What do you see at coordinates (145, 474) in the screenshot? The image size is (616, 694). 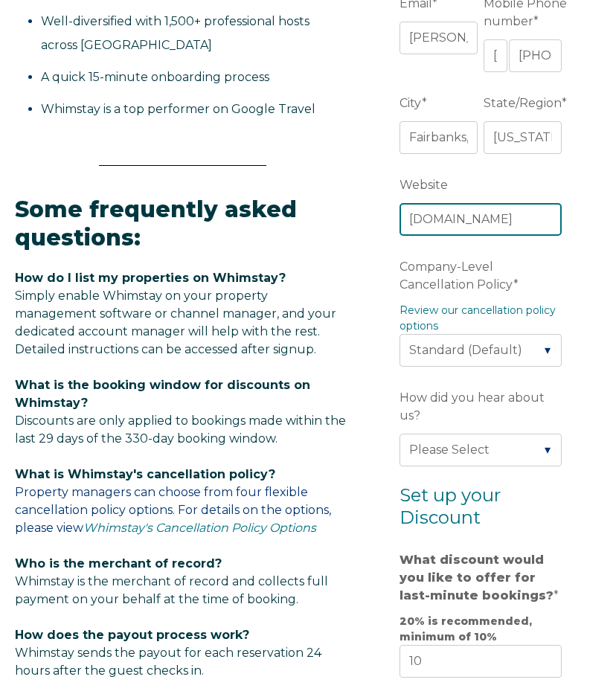 I see `span: What is Whimstay's cancellation policy?` at bounding box center [145, 474].